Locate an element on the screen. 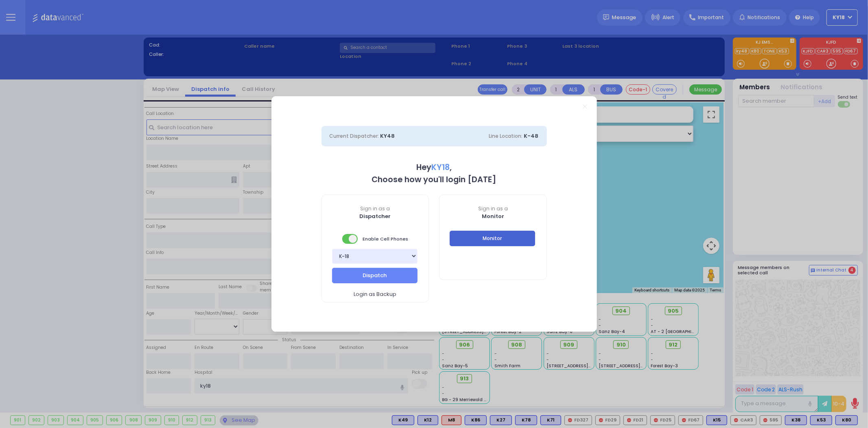 Image resolution: width=868 pixels, height=428 pixels. span: Line Location: is located at coordinates (506, 136).